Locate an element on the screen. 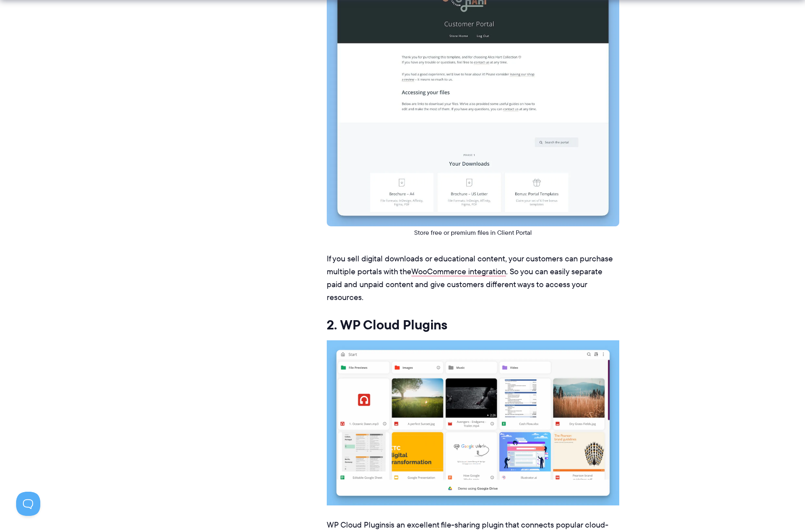 The height and width of the screenshot is (532, 805). h3: 2. WP Cloud Plugins is located at coordinates (473, 325).